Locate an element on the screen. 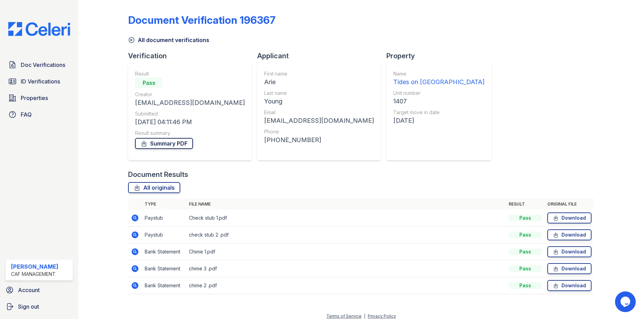 This screenshot has width=644, height=319. a: ID Verifications is located at coordinates (39, 82).